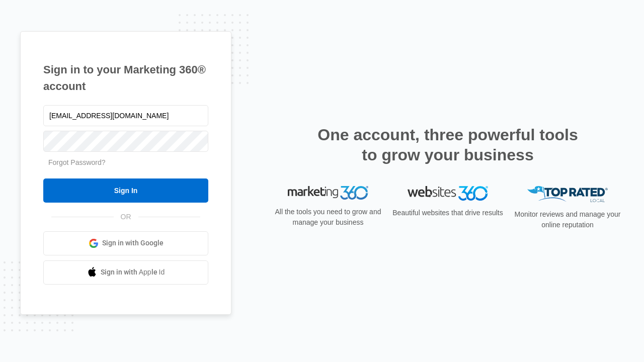 The width and height of the screenshot is (644, 362). What do you see at coordinates (125, 78) in the screenshot?
I see `h1: Sign in to your Marketing 360® account` at bounding box center [125, 78].